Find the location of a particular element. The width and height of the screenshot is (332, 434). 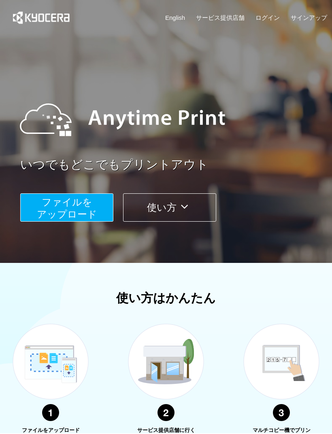

button: 使い方 is located at coordinates (170, 208).